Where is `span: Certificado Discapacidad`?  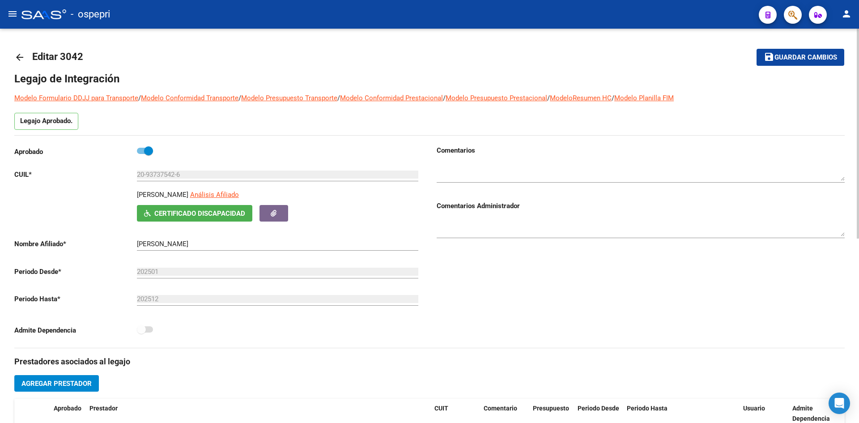
span: Certificado Discapacidad is located at coordinates (200, 214).